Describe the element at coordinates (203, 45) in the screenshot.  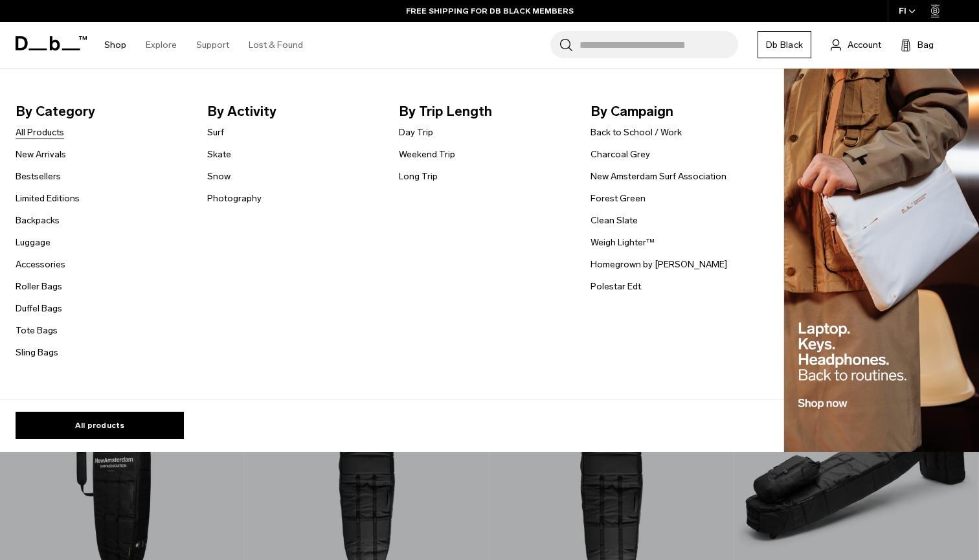
I see `nav: Main Navigation` at that location.